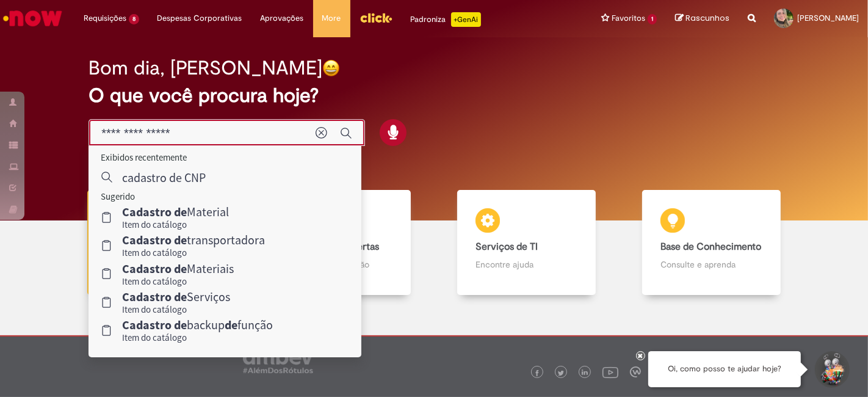 The image size is (868, 397). Describe the element at coordinates (133, 19) in the screenshot. I see `span: 8` at that location.